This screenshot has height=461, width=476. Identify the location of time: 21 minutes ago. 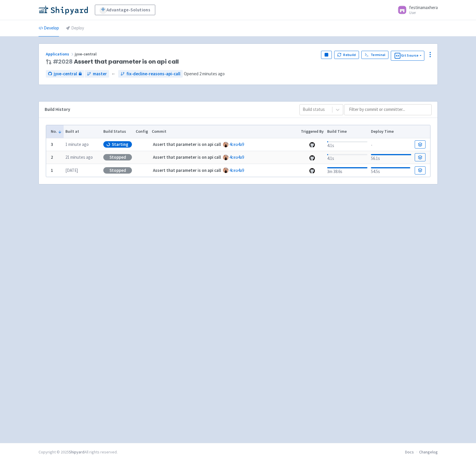
(79, 157).